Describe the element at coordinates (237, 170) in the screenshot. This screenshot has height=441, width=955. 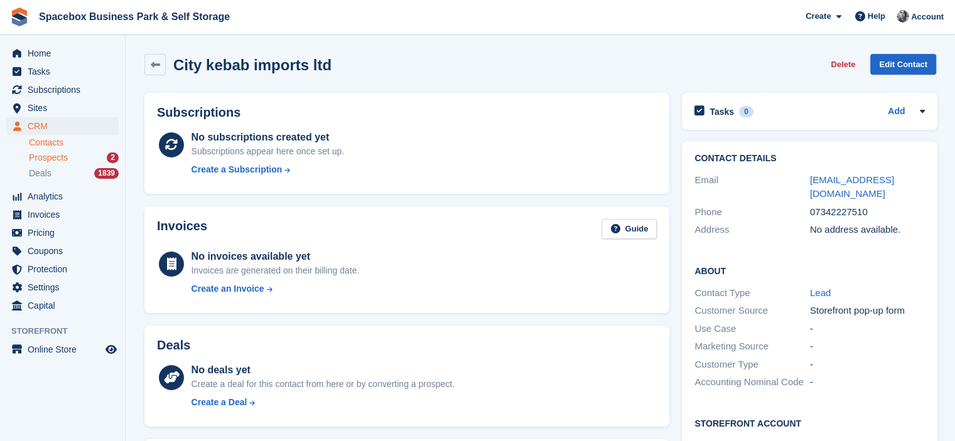
I see `div: Create a Subscription` at that location.